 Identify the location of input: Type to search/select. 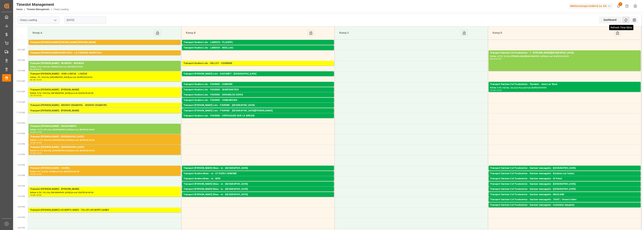
(38, 20).